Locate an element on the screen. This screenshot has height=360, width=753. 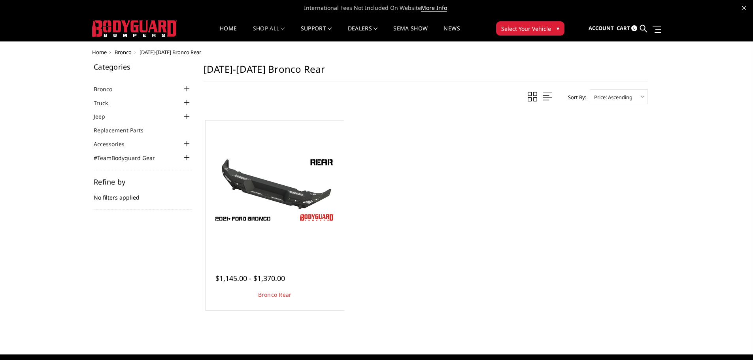
a: Accessories is located at coordinates (114, 144).